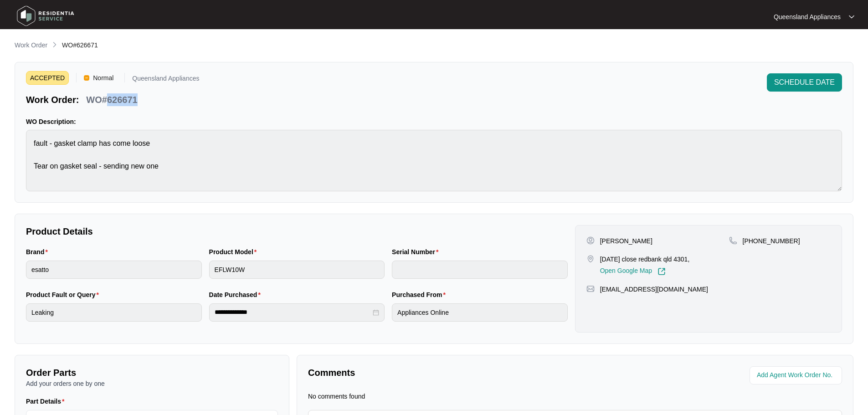 This screenshot has width=868, height=415. What do you see at coordinates (337, 397) in the screenshot?
I see `p: No comments found` at bounding box center [337, 397].